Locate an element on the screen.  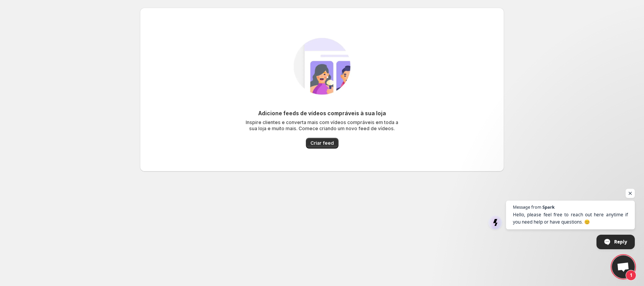
span: Spark is located at coordinates (549, 207).